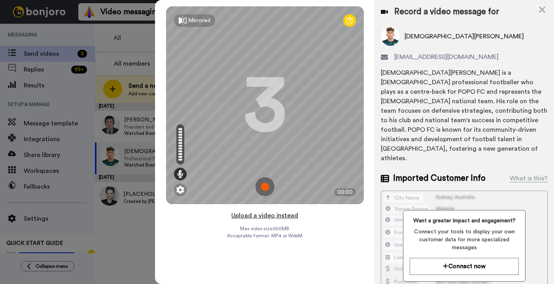  Describe the element at coordinates (180, 190) in the screenshot. I see `img: ic_gear.svg` at that location.